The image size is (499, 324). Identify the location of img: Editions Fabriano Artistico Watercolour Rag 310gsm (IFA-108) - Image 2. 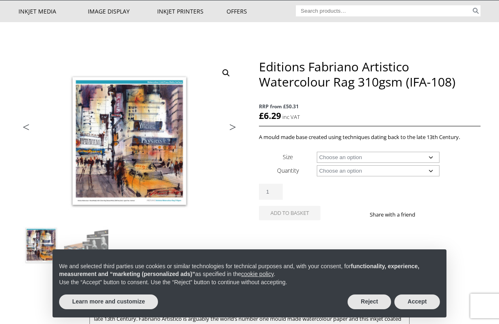
(86, 246).